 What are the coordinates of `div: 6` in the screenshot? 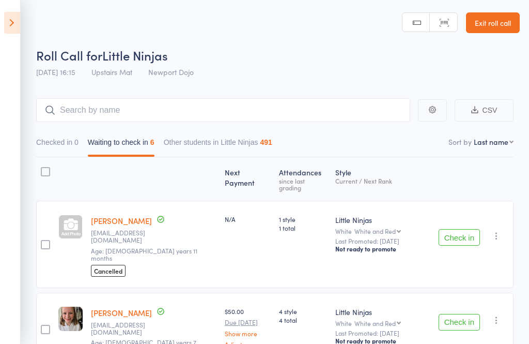 It's located at (152, 142).